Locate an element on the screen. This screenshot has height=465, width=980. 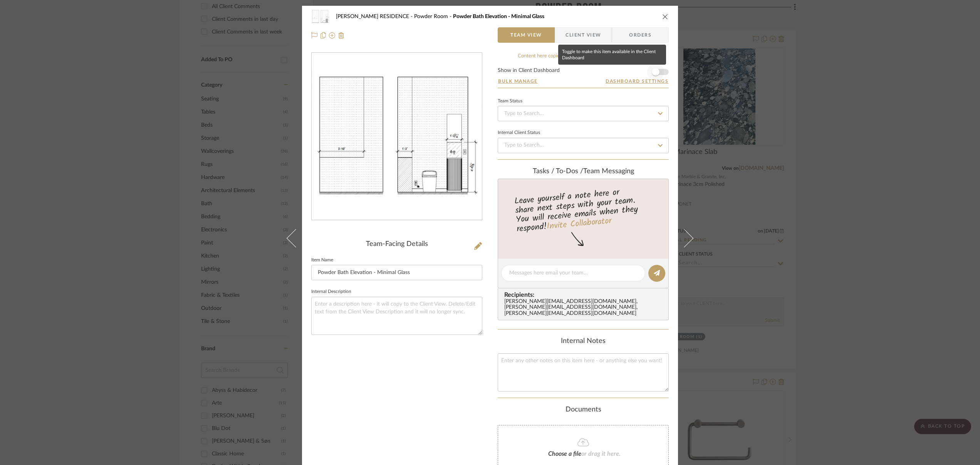
div: Documents is located at coordinates (583, 410).